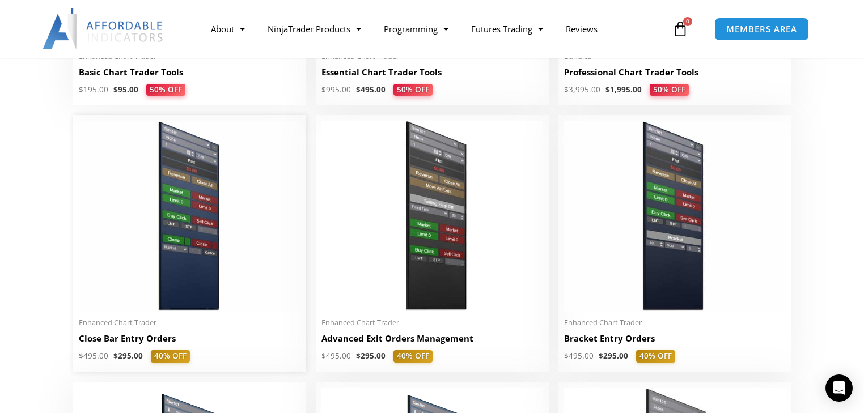 The height and width of the screenshot is (413, 864). What do you see at coordinates (189, 72) in the screenshot?
I see `h2: Basic Chart Trader Tools` at bounding box center [189, 72].